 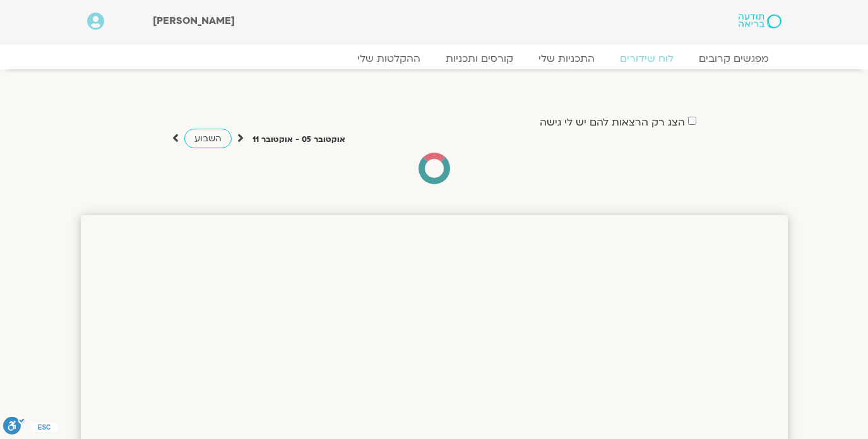 What do you see at coordinates (734, 59) in the screenshot?
I see `a: מפגשים קרובים` at bounding box center [734, 59].